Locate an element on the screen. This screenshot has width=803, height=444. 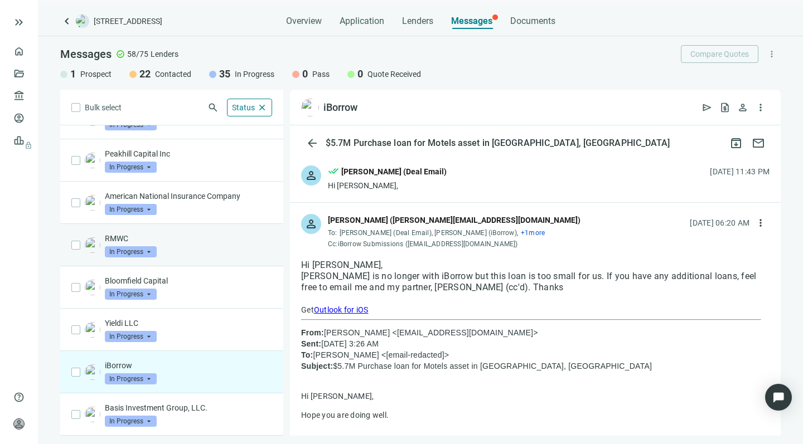
span: keyboard_arrow_left is located at coordinates (67, 21).